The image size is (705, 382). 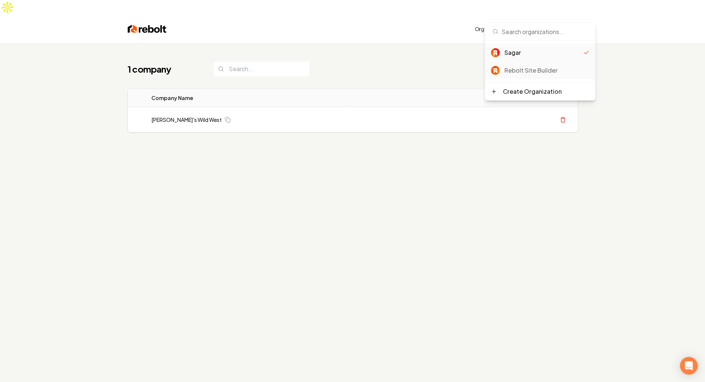 What do you see at coordinates (147, 29) in the screenshot?
I see `img: Rebolt Logo` at bounding box center [147, 29].